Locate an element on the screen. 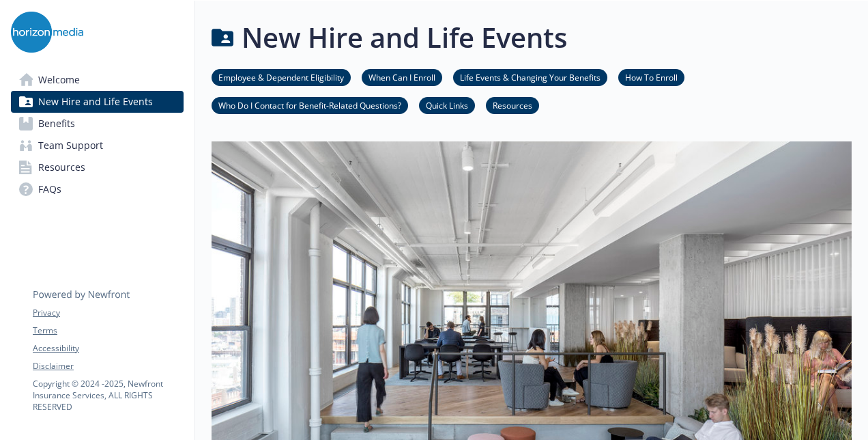 This screenshot has width=868, height=440. a: Who Do I Contact for Benefit-Related Questions? is located at coordinates (310, 104).